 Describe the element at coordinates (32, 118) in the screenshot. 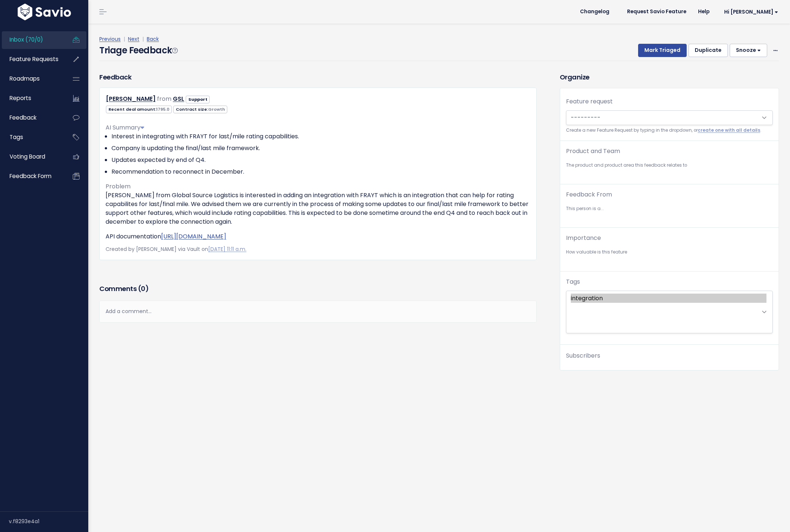

I see `a: Feedback` at that location.